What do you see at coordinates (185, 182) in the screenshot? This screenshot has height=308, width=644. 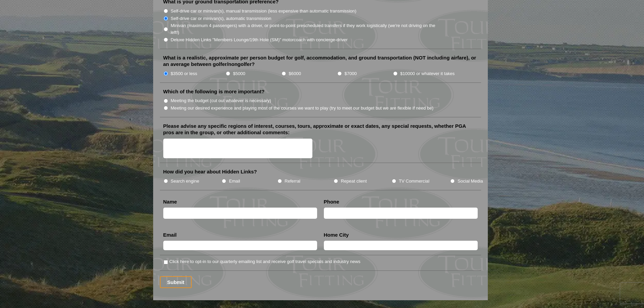 I see `label: Search engine` at bounding box center [185, 182].